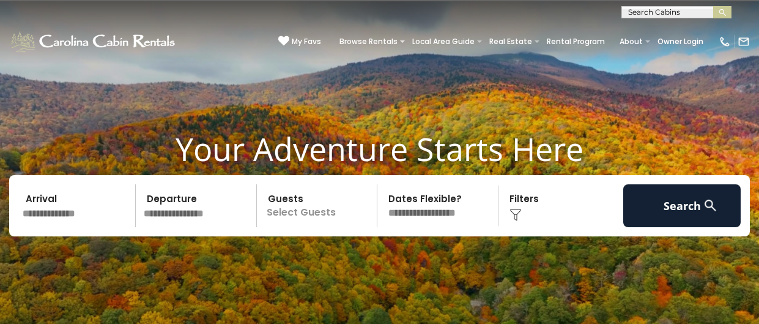 This screenshot has height=324, width=759. Describe the element at coordinates (682, 206) in the screenshot. I see `button: Search` at that location.